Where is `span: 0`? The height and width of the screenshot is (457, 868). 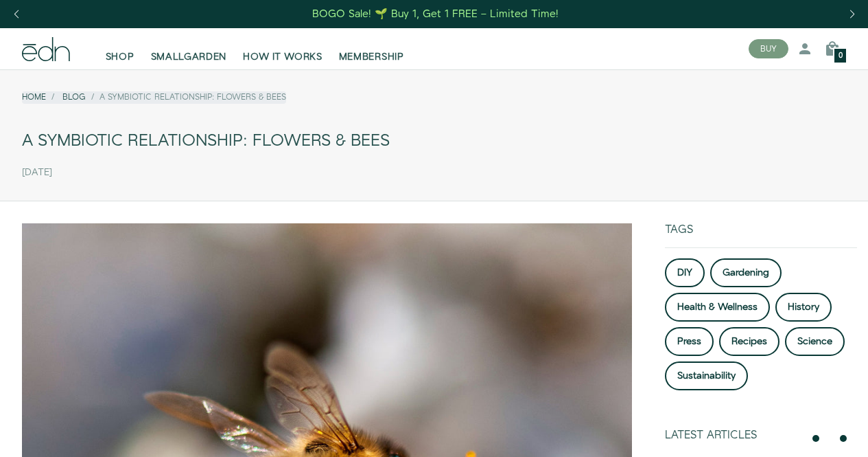
span: 0 is located at coordinates (841, 56).